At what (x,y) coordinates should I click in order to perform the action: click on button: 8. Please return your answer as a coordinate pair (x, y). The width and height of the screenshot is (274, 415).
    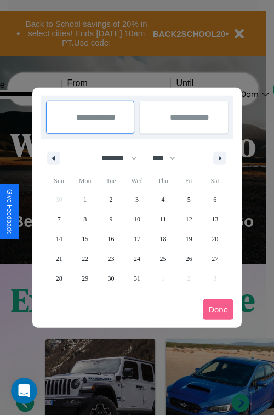
    Looking at the image, I should click on (84, 219).